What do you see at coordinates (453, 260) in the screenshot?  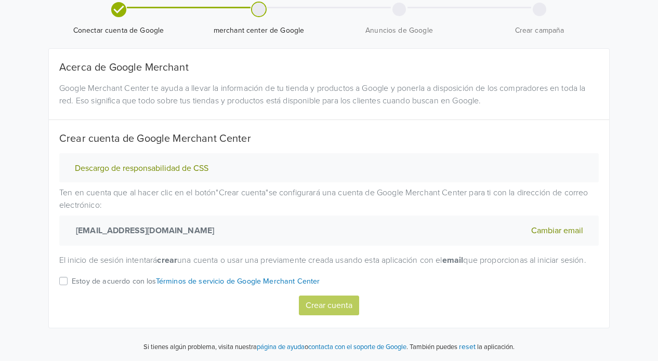 I see `strong: email` at bounding box center [453, 260].